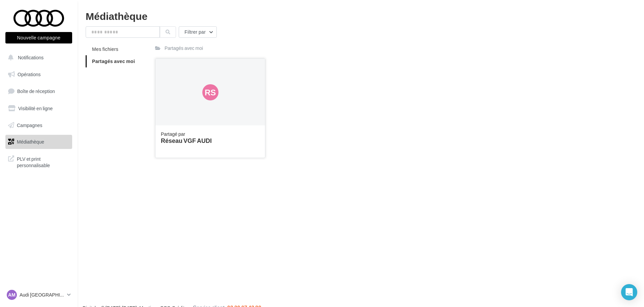  I want to click on a: Médiathèque, so click(39, 142).